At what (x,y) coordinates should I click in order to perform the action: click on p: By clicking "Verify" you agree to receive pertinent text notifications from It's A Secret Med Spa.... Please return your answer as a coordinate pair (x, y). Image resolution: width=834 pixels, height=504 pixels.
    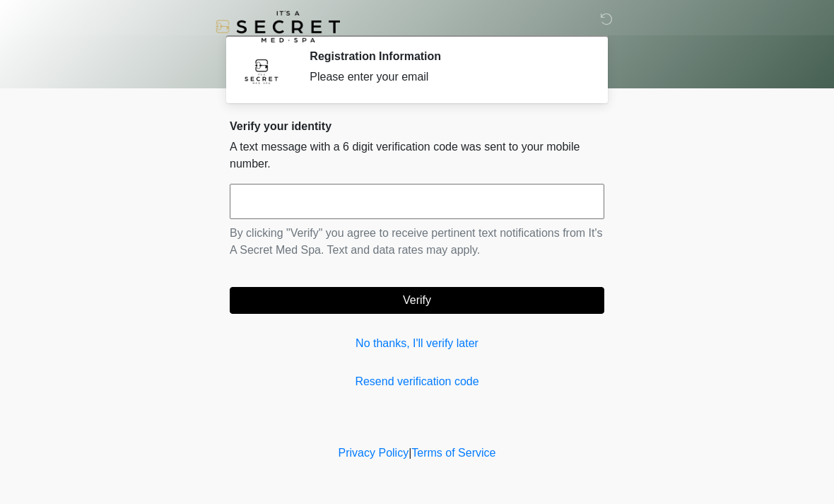
    Looking at the image, I should click on (417, 241).